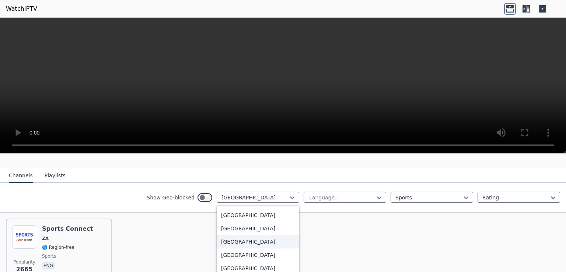 The height and width of the screenshot is (272, 566). Describe the element at coordinates (49, 256) in the screenshot. I see `span: sports` at that location.